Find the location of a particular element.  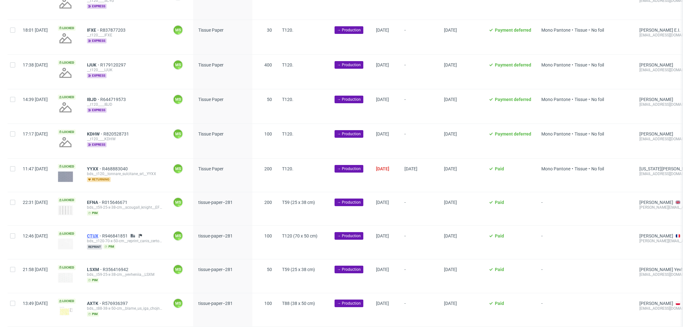

span: T120. is located at coordinates (288, 134).